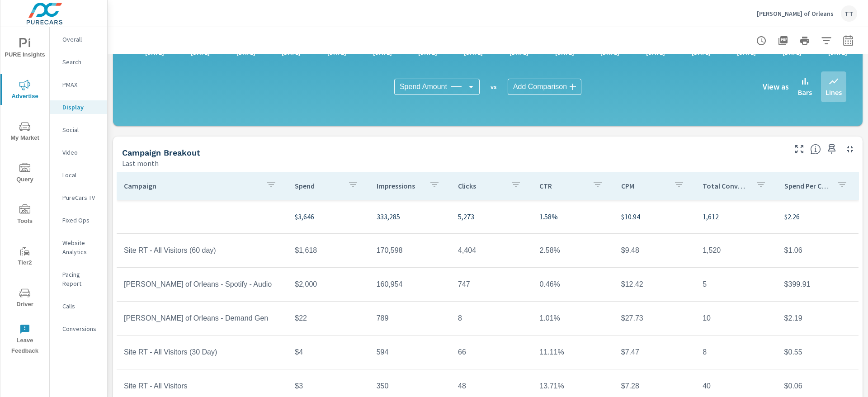 The width and height of the screenshot is (868, 397). I want to click on div: TT, so click(849, 13).